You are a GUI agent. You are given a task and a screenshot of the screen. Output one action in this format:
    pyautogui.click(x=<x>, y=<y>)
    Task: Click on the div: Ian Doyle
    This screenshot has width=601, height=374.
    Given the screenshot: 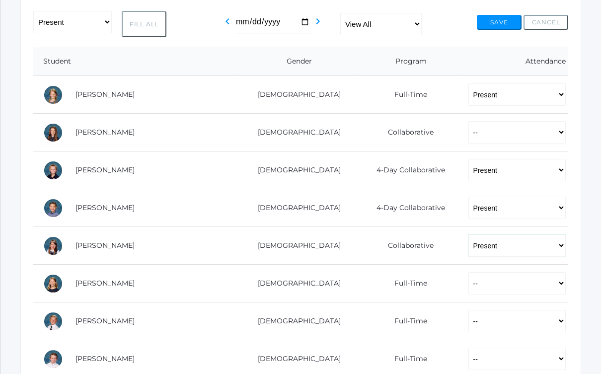 What is the action you would take?
    pyautogui.click(x=53, y=321)
    